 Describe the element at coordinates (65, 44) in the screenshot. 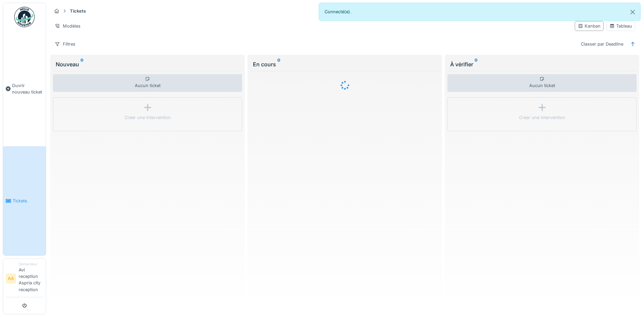

I see `div: Filtres` at that location.